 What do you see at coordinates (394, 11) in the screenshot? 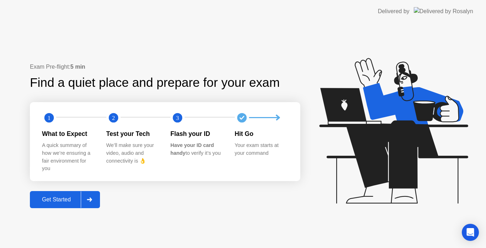
I see `div: Delivered by` at bounding box center [394, 11].